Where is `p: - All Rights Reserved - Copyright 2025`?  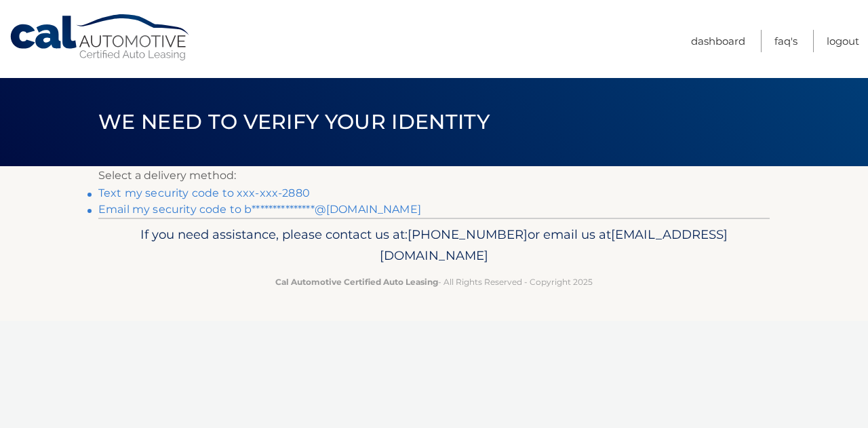 p: - All Rights Reserved - Copyright 2025 is located at coordinates (434, 282).